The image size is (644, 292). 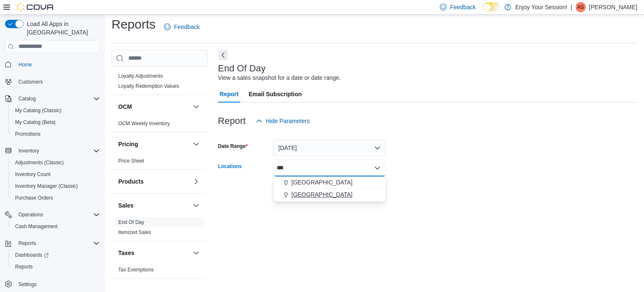 What do you see at coordinates (56, 122) in the screenshot?
I see `span: My Catalog (Beta)` at bounding box center [56, 122].